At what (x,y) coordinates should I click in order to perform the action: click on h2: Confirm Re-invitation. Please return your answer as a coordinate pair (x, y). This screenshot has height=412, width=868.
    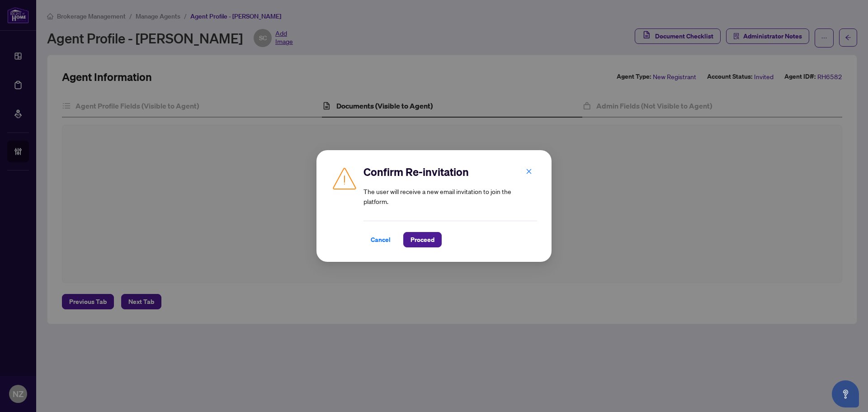
    Looking at the image, I should click on (450, 172).